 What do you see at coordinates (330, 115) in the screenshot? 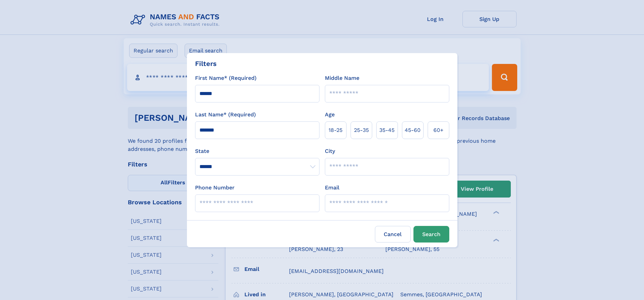
I see `label: Age` at bounding box center [330, 115].